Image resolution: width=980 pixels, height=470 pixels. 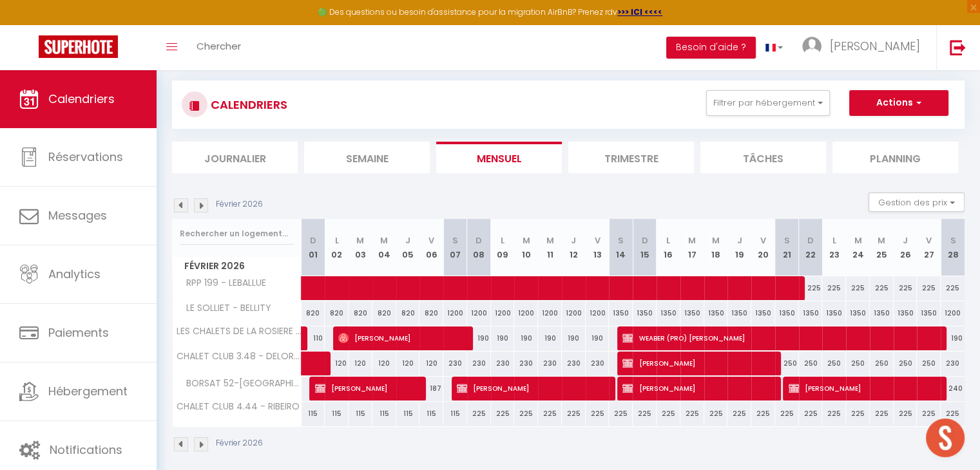 I want to click on div: 240, so click(x=952, y=388).